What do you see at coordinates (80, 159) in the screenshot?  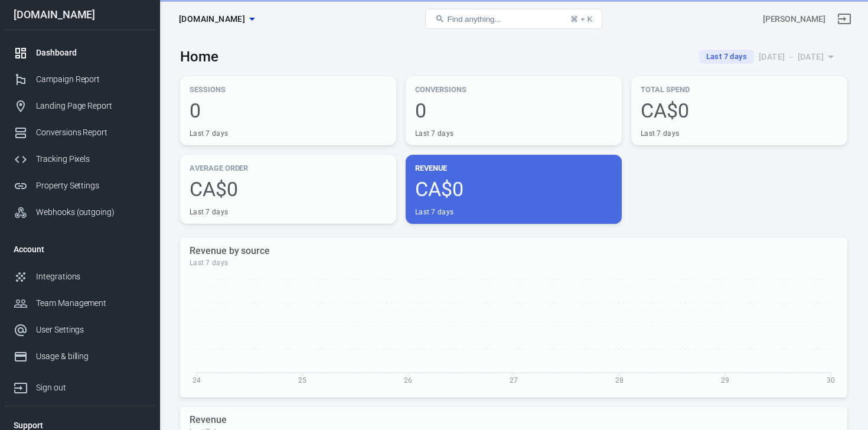 I see `a: Tracking Pixels` at bounding box center [80, 159].